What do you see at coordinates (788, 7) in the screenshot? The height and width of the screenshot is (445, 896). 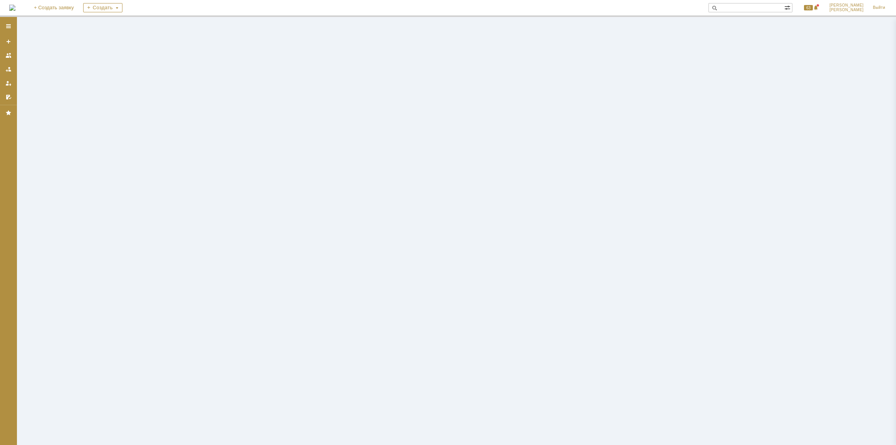 I see `span: Расширенный поиск` at bounding box center [788, 7].